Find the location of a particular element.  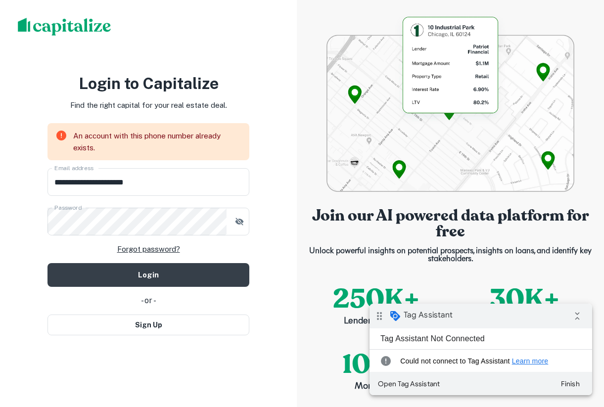

p: Find the right capital for your real estate deal. is located at coordinates (148, 105).